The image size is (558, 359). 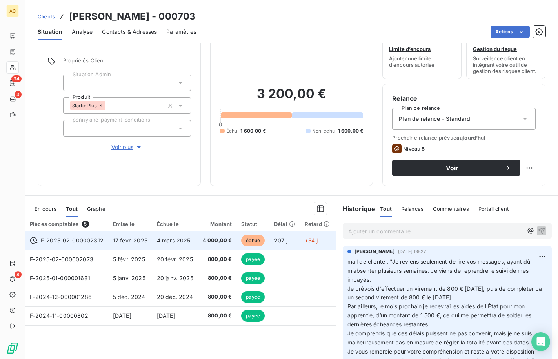 I want to click on span: Niveau 8, so click(x=414, y=149).